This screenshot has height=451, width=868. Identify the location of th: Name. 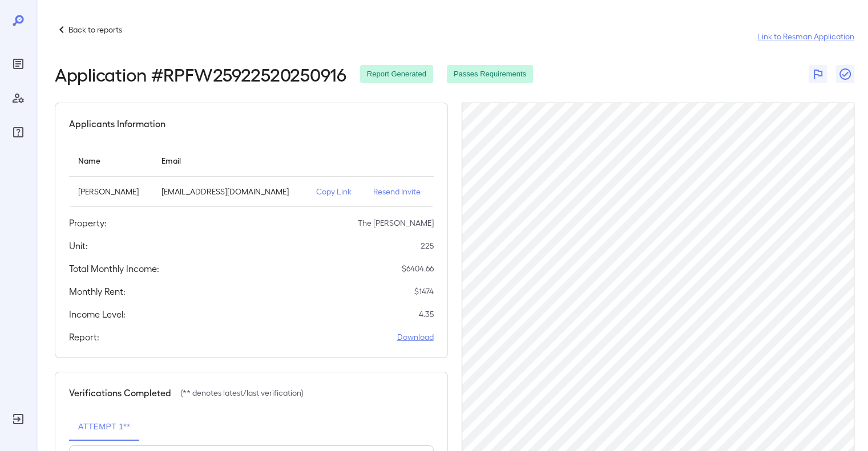
(111, 160).